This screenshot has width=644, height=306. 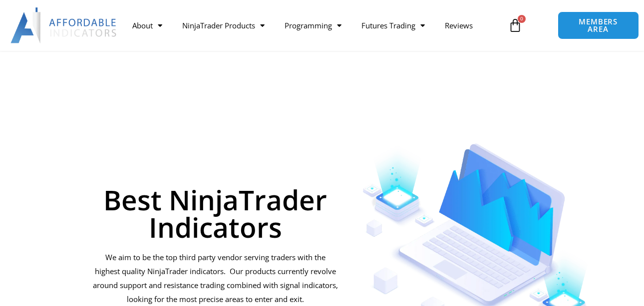 I want to click on p: We aim to be the top third party vendor serving traders with the highest quality NinjaTrader indi..., so click(x=215, y=278).